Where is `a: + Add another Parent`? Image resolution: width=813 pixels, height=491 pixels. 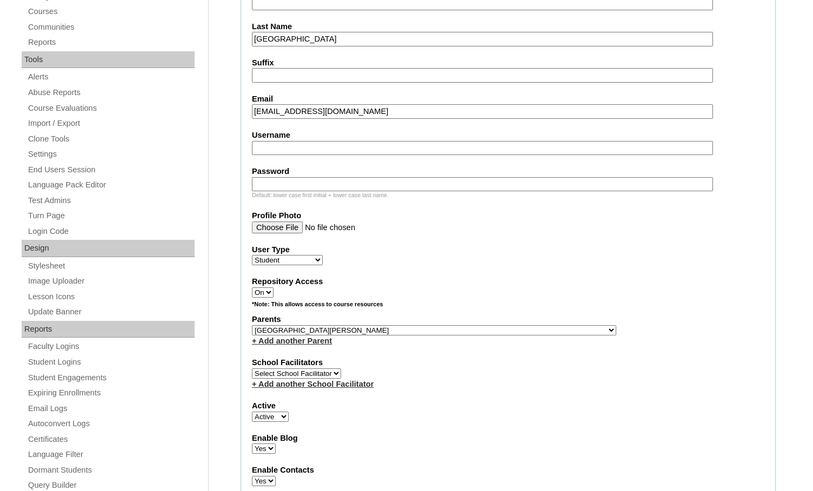 a: + Add another Parent is located at coordinates (292, 341).